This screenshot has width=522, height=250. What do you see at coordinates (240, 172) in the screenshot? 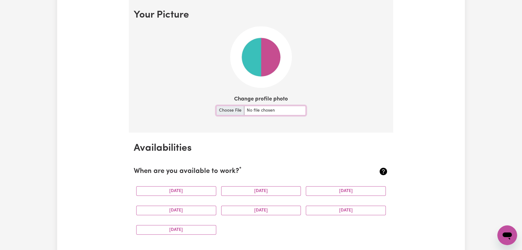
I see `h2: When are you available to work?` at bounding box center [240, 172].